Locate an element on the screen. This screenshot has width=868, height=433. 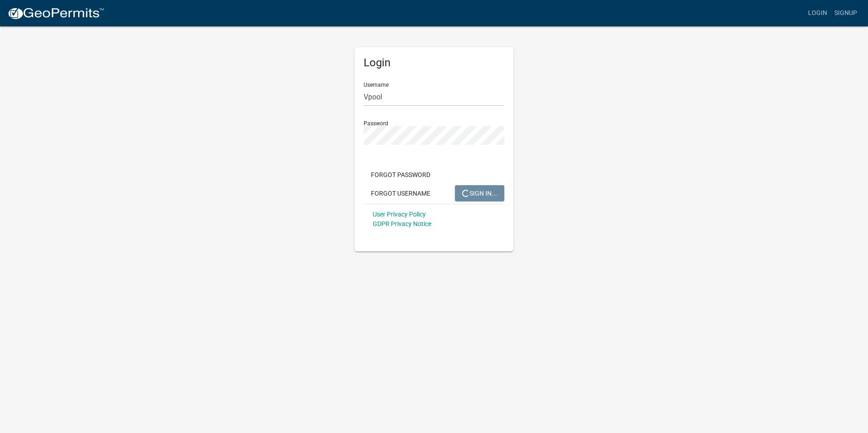
a: User Privacy Policy is located at coordinates (399, 214).